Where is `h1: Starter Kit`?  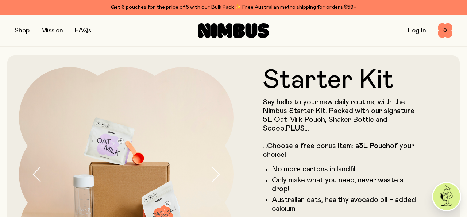 h1: Starter Kit is located at coordinates (341, 80).